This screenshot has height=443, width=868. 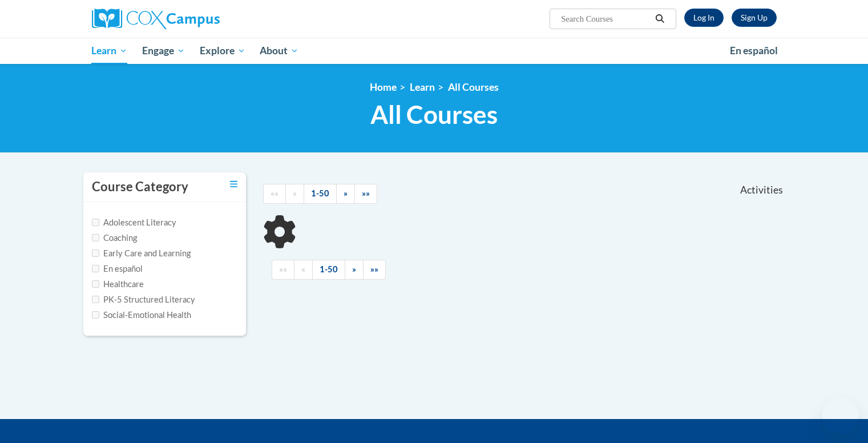 I want to click on a: Engage, so click(x=163, y=51).